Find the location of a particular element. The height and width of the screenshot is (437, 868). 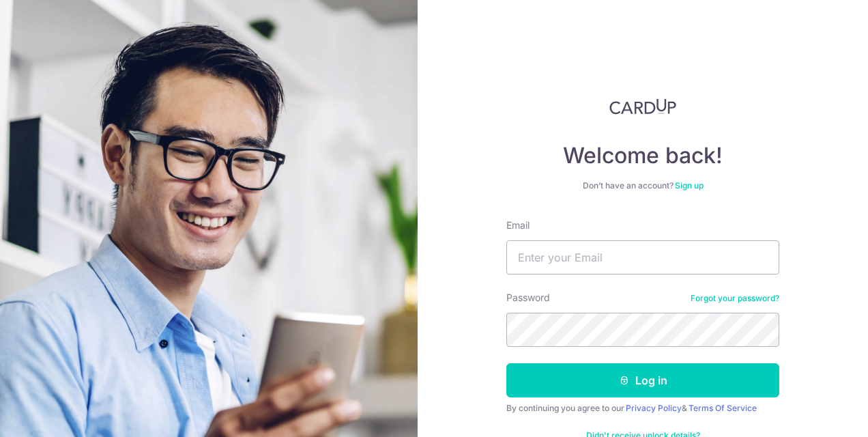

label: Password is located at coordinates (528, 297).